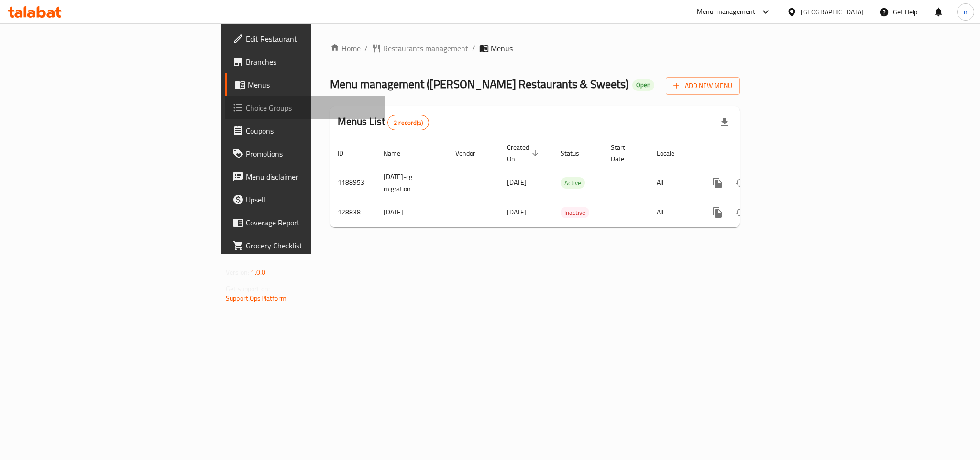 The width and height of the screenshot is (980, 460). What do you see at coordinates (535, 48) in the screenshot?
I see `nav: breadcrumb` at bounding box center [535, 48].